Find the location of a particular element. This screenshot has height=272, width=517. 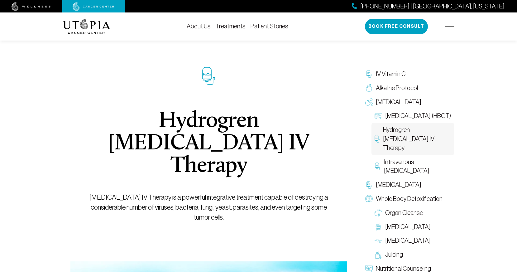

img: Whole Body Detoxification is located at coordinates (369, 199).